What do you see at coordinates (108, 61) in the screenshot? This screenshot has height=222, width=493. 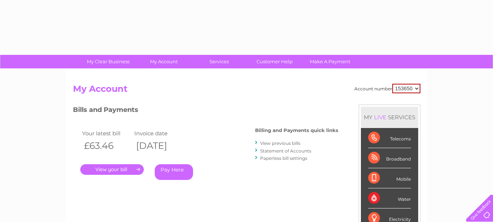 I see `a: My Clear Business` at bounding box center [108, 61].